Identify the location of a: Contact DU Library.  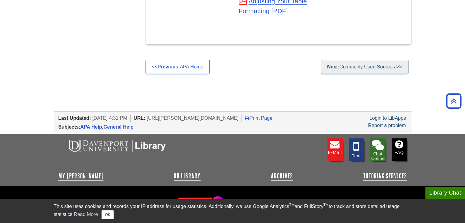
(147, 202).